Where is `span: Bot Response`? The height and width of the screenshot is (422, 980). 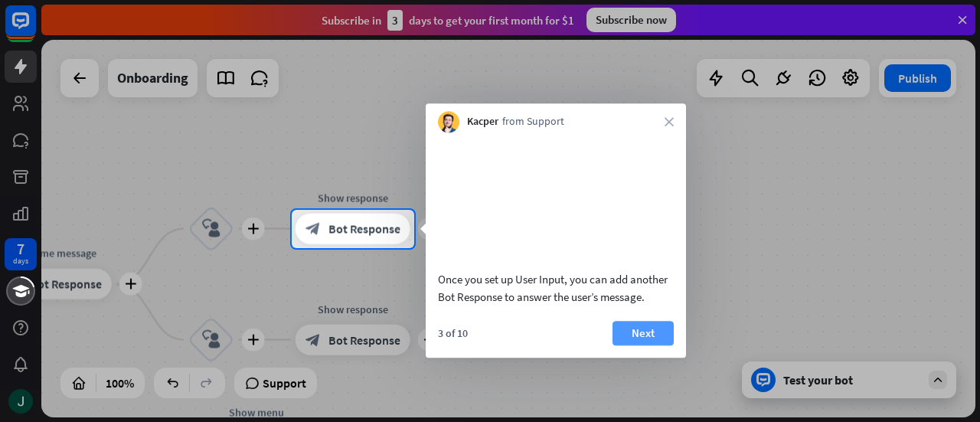 span: Bot Response is located at coordinates (364, 229).